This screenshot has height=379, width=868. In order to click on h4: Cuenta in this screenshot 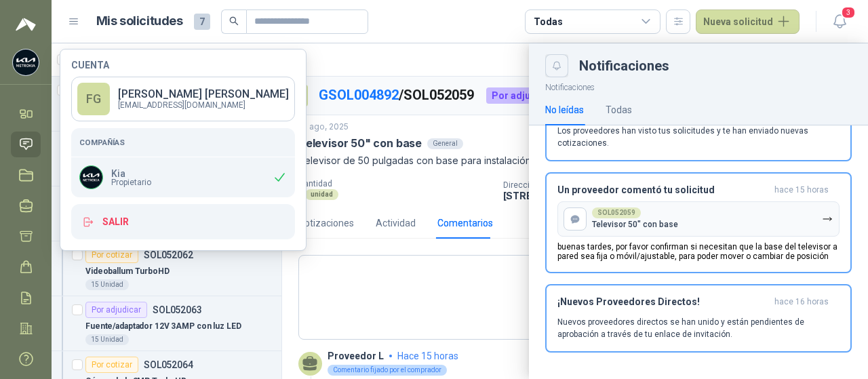, I will do `click(183, 65)`.